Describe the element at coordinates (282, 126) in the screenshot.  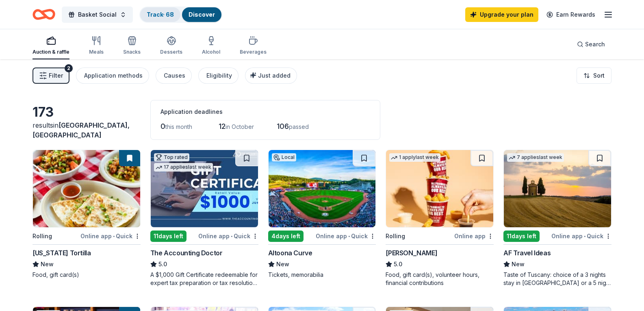
I see `span: 106` at that location.